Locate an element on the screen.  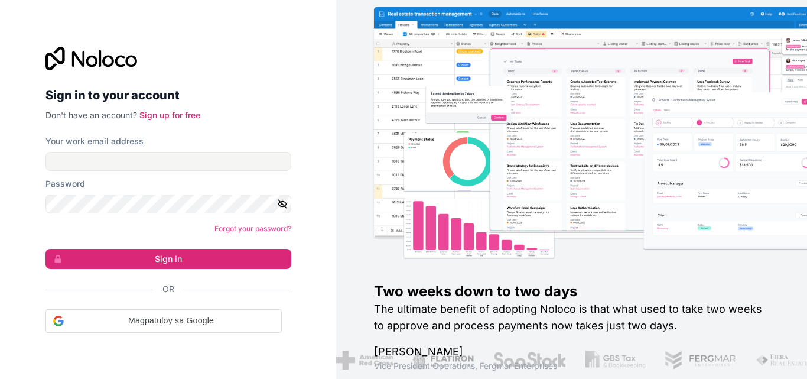
input: Email address is located at coordinates (168, 161).